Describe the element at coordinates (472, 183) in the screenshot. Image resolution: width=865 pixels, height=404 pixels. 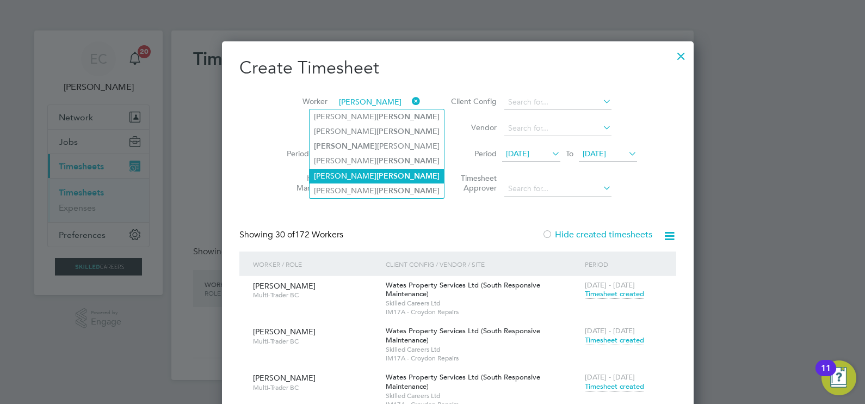
I see `label: Timesheet Approver` at that location.